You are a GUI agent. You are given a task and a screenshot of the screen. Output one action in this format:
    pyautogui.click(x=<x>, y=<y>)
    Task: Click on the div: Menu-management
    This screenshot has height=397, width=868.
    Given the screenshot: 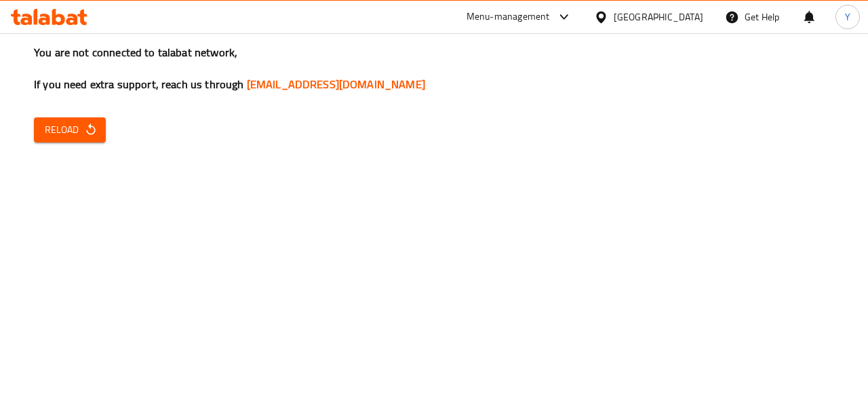 What is the action you would take?
    pyautogui.click(x=508, y=17)
    